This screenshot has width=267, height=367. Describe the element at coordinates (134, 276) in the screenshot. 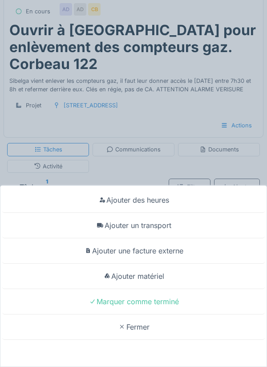

I see `div: Ajouter matériel` at that location.